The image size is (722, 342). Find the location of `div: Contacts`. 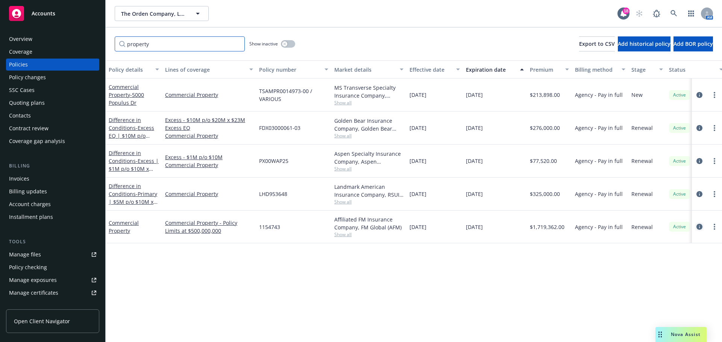

div: Contacts is located at coordinates (20, 116).